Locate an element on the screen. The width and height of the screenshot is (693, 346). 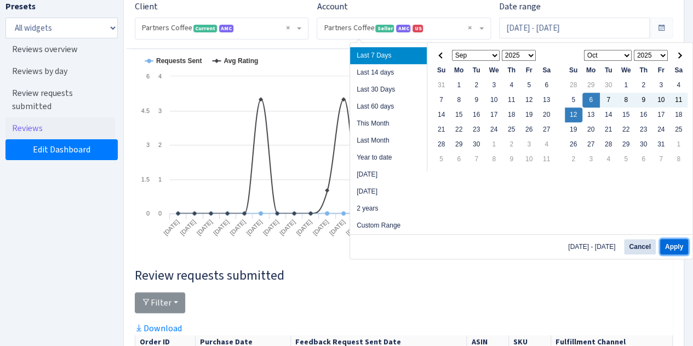
tspan: Requests Sent is located at coordinates (179, 61).